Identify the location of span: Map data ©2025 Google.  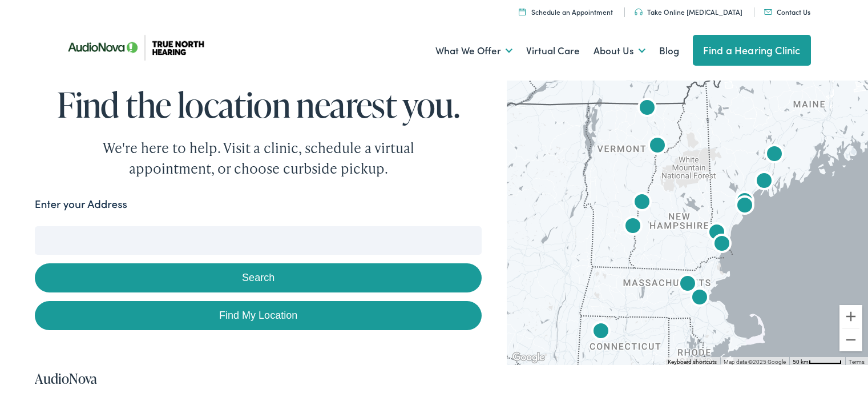
(754, 362).